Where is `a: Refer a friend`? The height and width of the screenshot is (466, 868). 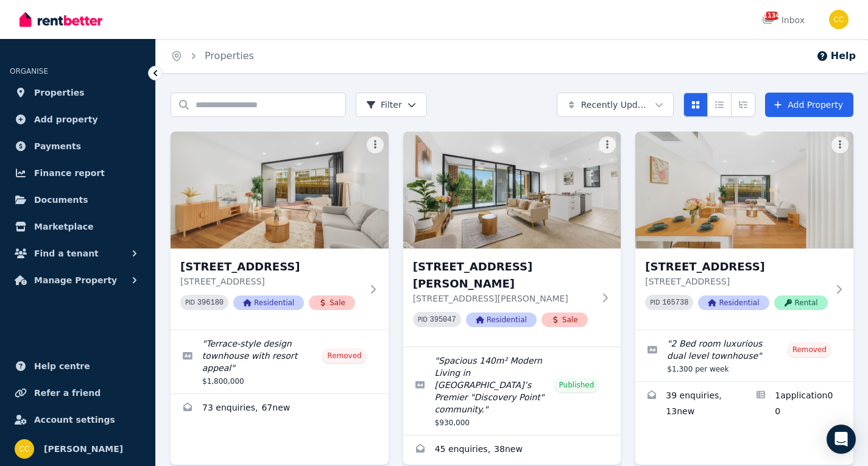
a: Refer a friend is located at coordinates (77, 393).